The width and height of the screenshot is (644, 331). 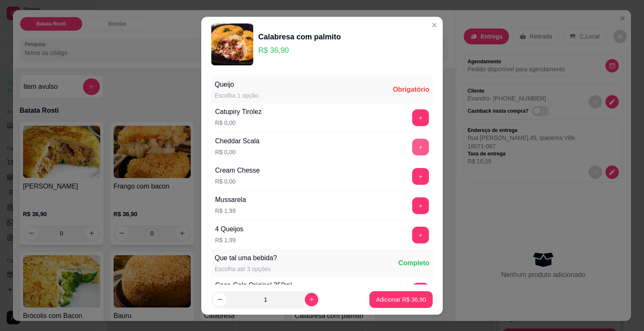 What do you see at coordinates (220, 300) in the screenshot?
I see `button: decrease-product-quantity` at bounding box center [220, 300].